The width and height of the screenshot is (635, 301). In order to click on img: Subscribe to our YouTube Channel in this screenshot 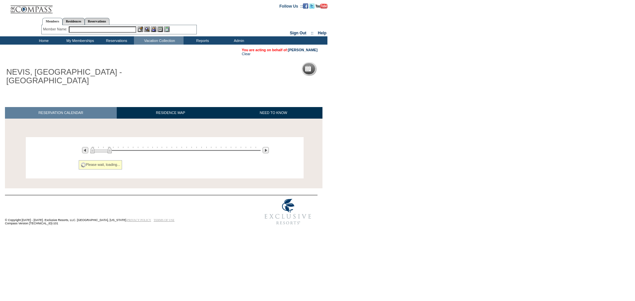, I will do `click(322, 6)`.